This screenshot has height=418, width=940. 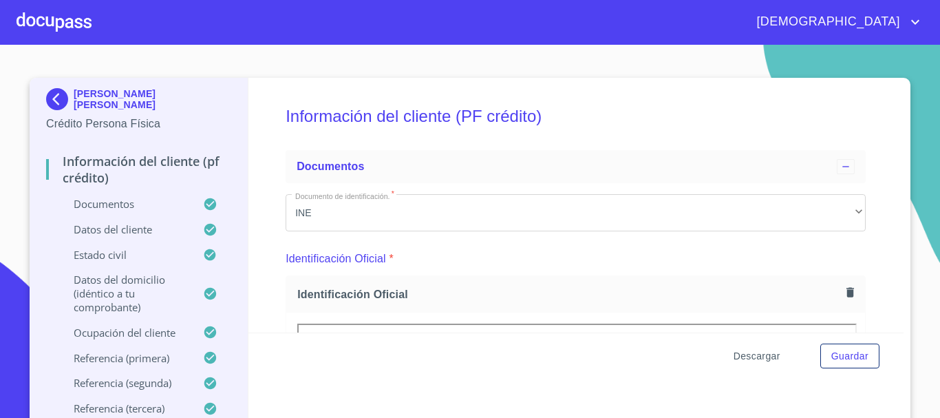 What do you see at coordinates (125, 358) in the screenshot?
I see `p: Referencia (primera)` at bounding box center [125, 358].